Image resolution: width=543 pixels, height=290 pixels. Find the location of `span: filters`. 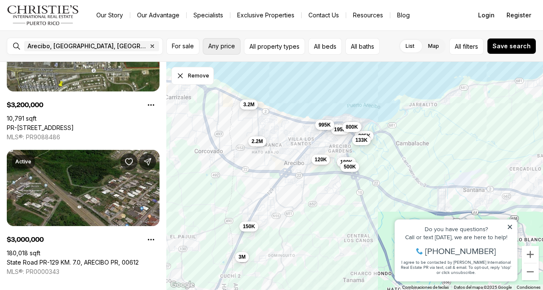

span: filters is located at coordinates (470, 46).